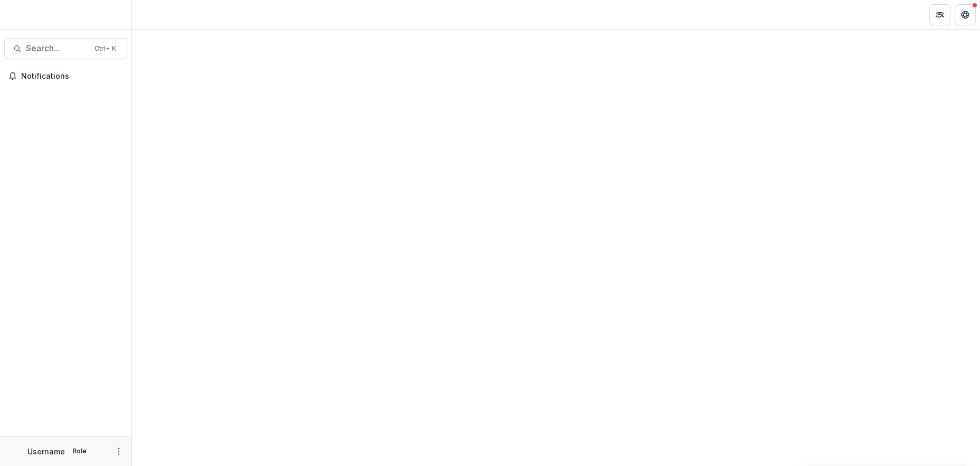  What do you see at coordinates (57, 48) in the screenshot?
I see `span: Search...` at bounding box center [57, 48].